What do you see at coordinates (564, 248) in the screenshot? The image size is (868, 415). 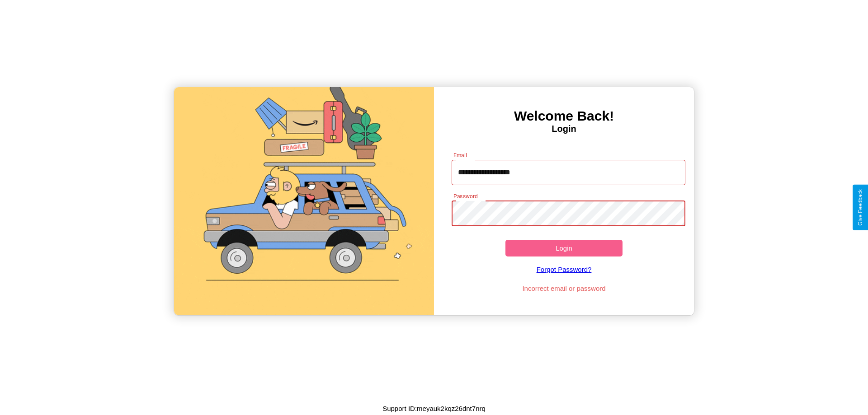 I see `button: Login` at bounding box center [564, 248].